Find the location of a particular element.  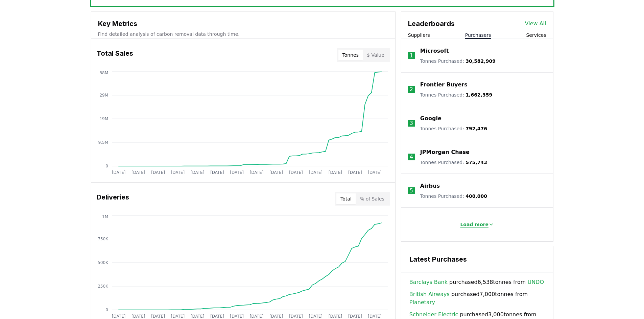

a: Frontier Buyers is located at coordinates (444, 85).